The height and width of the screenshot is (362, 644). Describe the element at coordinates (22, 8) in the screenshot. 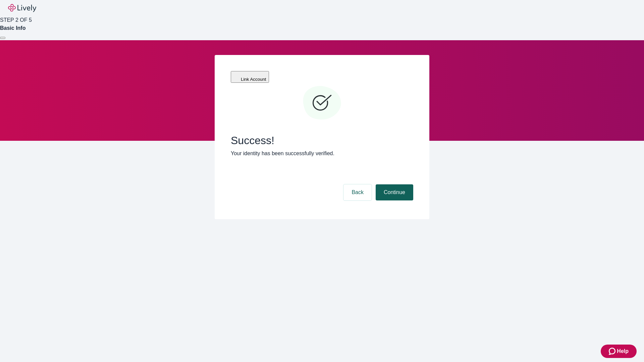

I see `img: Lively` at that location.